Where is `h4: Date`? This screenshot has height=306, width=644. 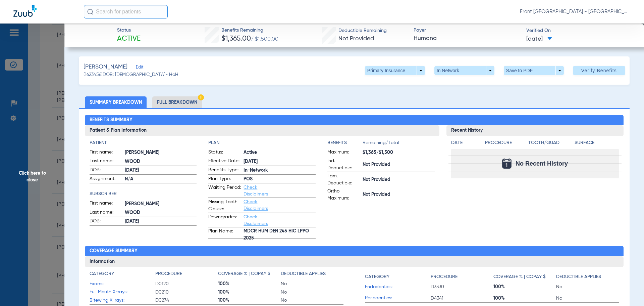 h4: Date is located at coordinates (465, 143).